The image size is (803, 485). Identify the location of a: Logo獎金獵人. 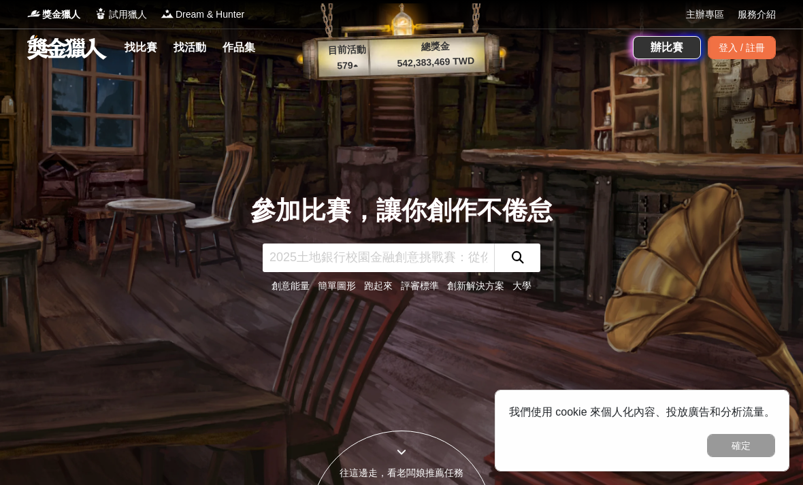
(54, 14).